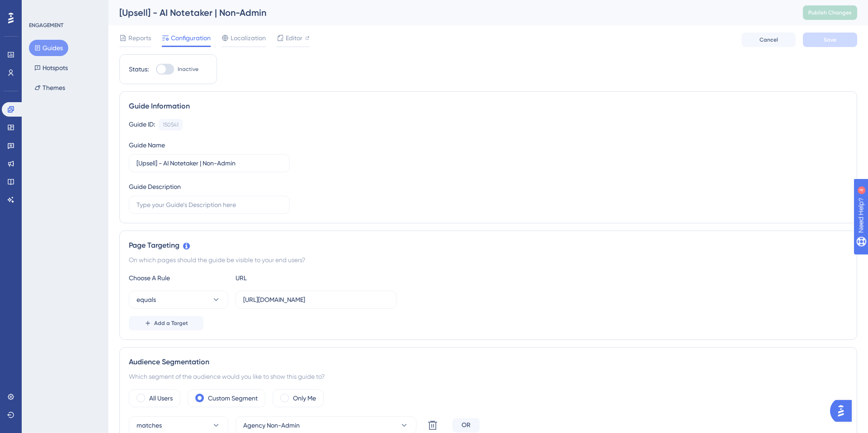  What do you see at coordinates (450, 13) in the screenshot?
I see `div: [Upsell] - AI Notetaker | Non-Admin` at bounding box center [450, 13].